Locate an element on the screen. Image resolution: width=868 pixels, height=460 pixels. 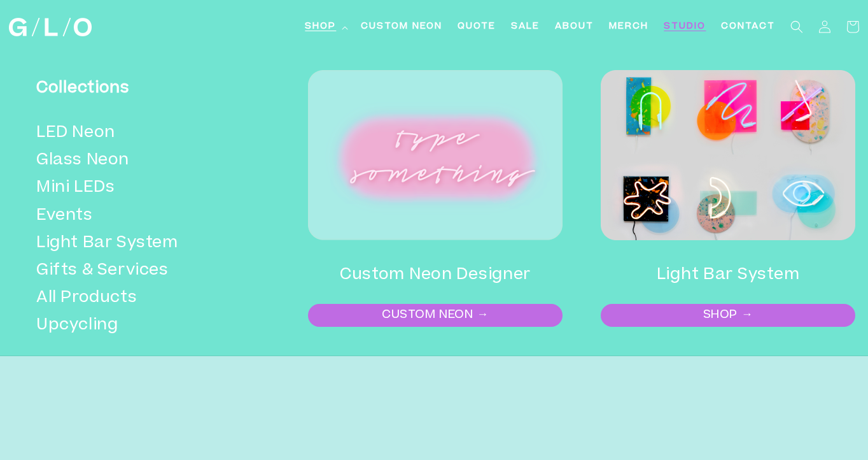
span: About is located at coordinates (574, 27).